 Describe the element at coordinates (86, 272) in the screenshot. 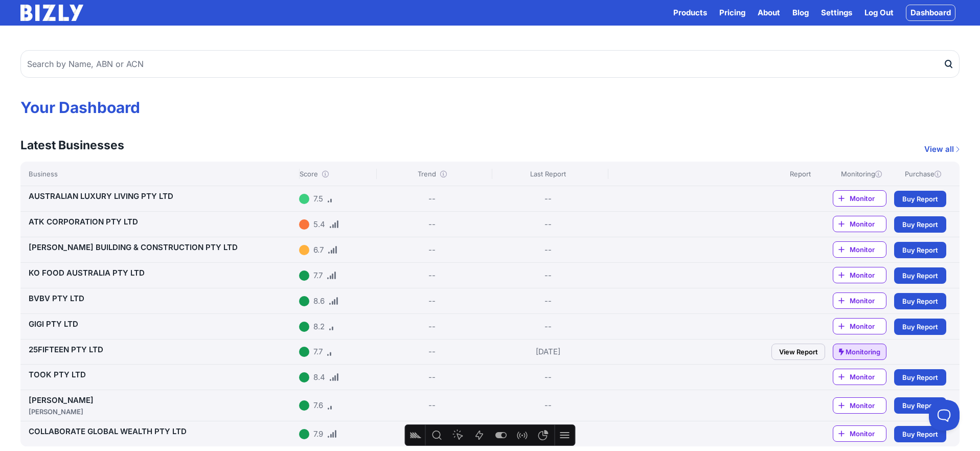

I see `a: KO FOOD AUSTRALIA PTY LTD` at that location.